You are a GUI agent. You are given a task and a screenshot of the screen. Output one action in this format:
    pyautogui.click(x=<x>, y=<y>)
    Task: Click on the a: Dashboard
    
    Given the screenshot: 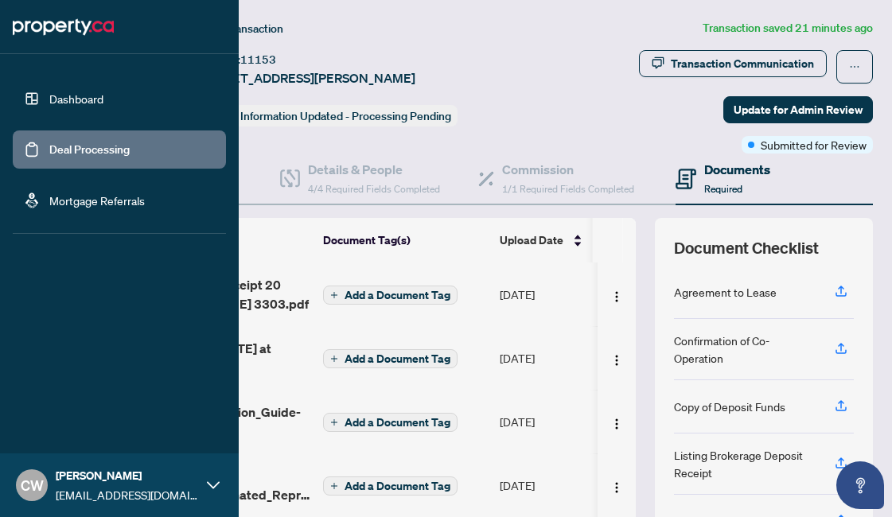 What is the action you would take?
    pyautogui.click(x=76, y=99)
    